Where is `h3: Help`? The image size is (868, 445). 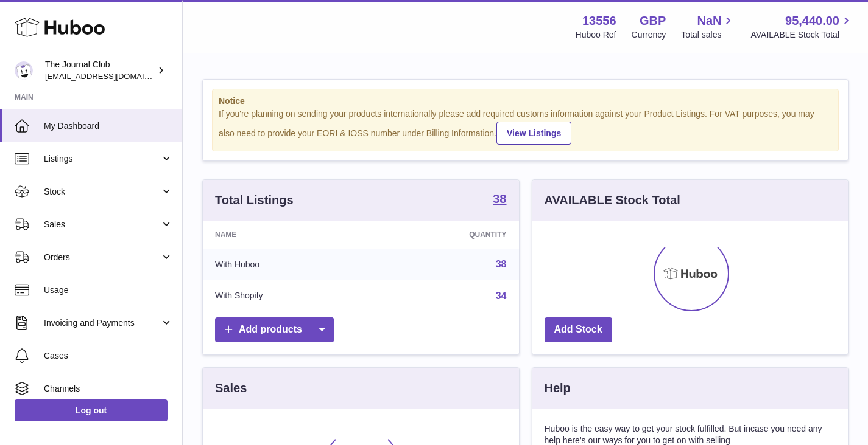
h3: Help is located at coordinates (557, 388).